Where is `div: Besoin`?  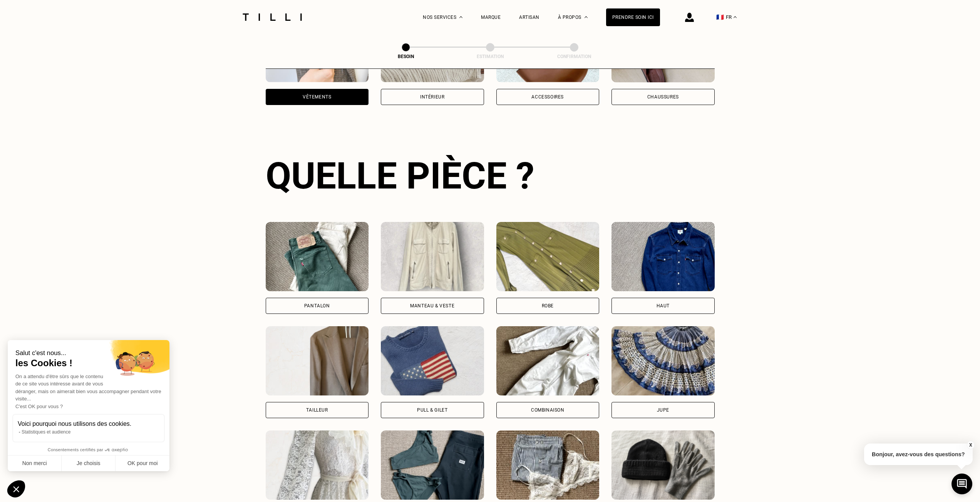 div: Besoin is located at coordinates (406, 57).